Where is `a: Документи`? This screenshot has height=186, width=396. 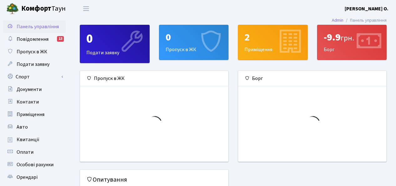
a: Документи is located at coordinates (34, 89).